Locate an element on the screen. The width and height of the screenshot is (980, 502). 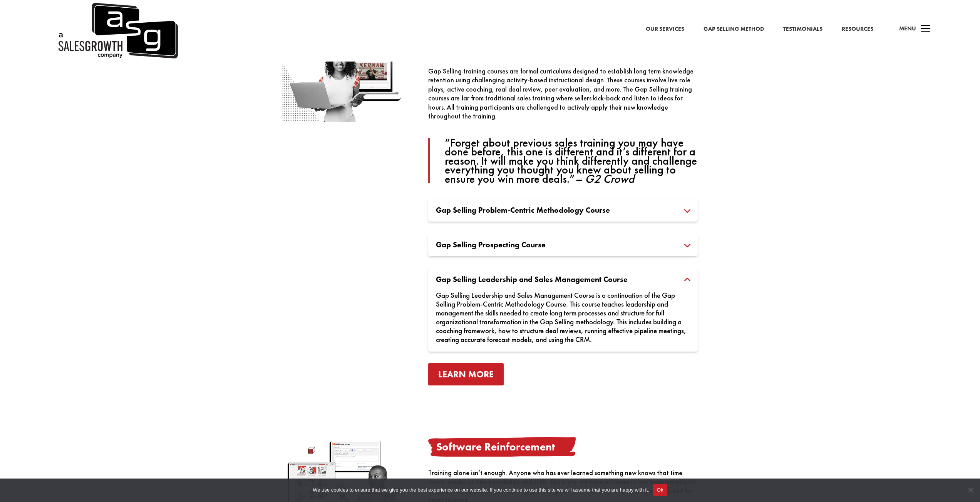
h3: Gap Selling Prospecting Course is located at coordinates (563, 244).